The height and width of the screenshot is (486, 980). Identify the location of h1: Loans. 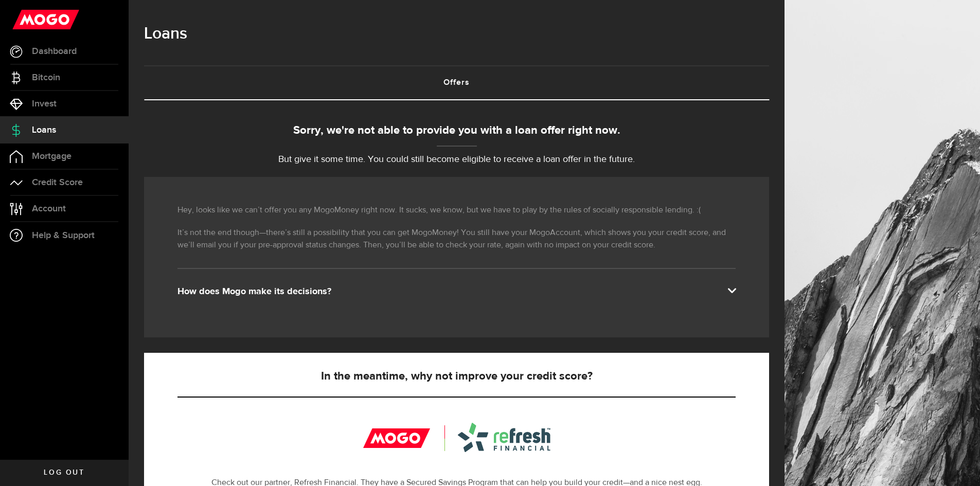
(456, 34).